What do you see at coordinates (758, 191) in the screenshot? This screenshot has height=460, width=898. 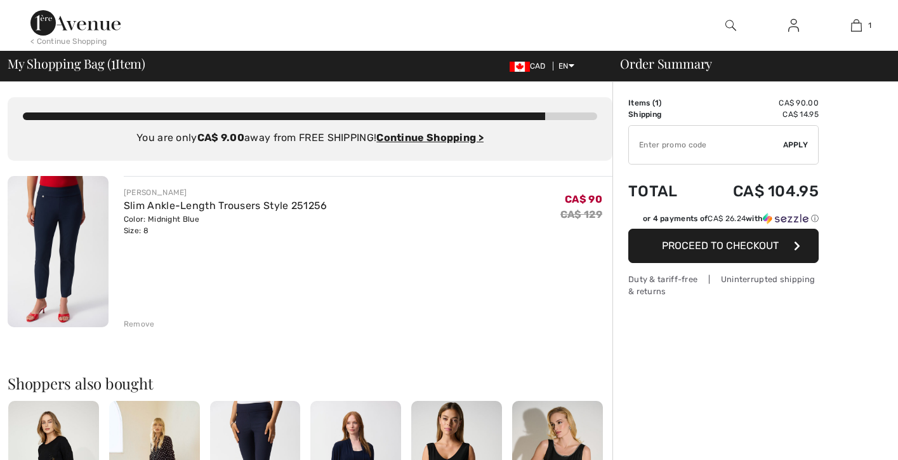 I see `td: CA$ 104.95` at bounding box center [758, 191].